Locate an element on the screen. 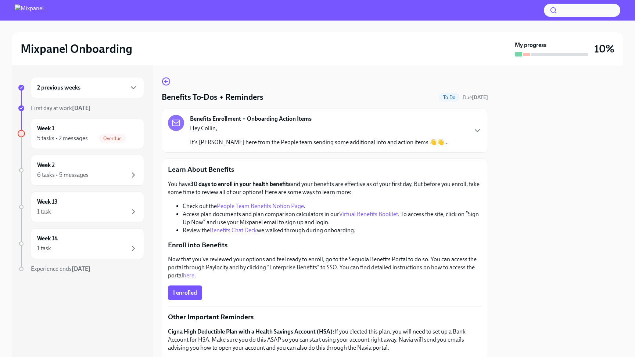 The image size is (635, 364). span: Due is located at coordinates (475, 97).